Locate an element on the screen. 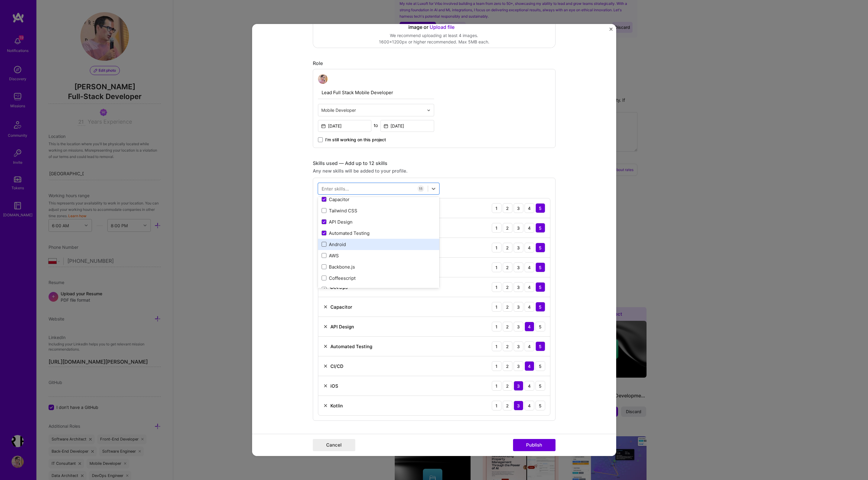  div: 1600x1200px or higher recommended. Max 5MB each. is located at coordinates (434, 42).